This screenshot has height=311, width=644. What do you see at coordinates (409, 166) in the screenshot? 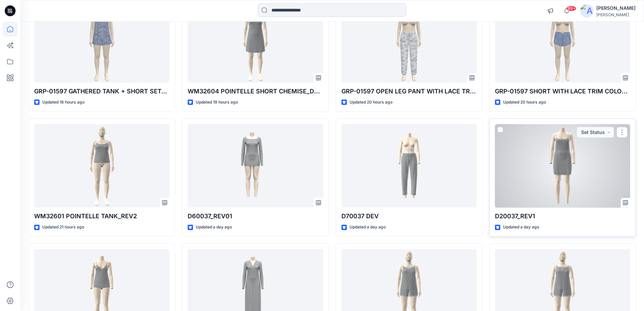
I see `a: D70037 DEV` at bounding box center [409, 166].